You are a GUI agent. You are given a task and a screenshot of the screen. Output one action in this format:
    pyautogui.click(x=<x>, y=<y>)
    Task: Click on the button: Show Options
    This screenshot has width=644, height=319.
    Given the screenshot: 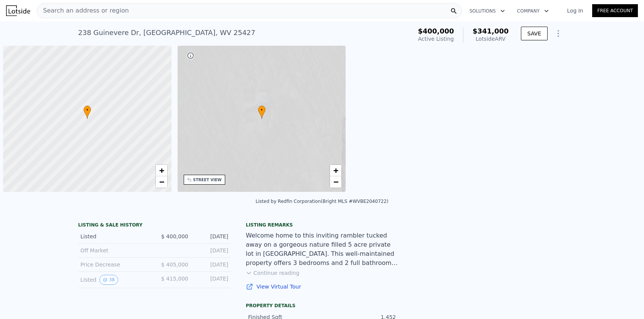 What is the action you would take?
    pyautogui.click(x=558, y=34)
    